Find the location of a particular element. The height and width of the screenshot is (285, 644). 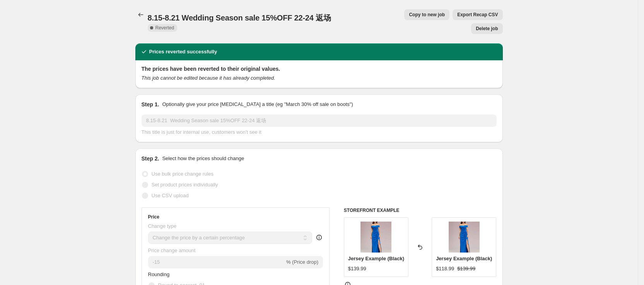

span: Copy to new job is located at coordinates (427, 14).